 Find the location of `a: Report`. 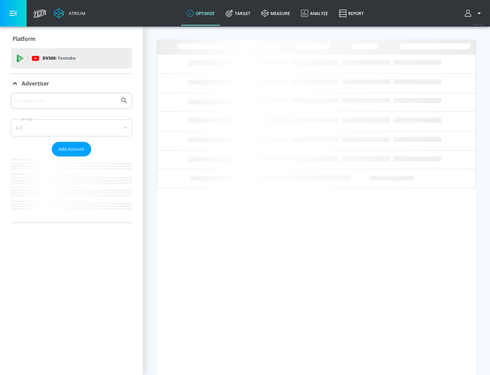

a: Report is located at coordinates (351, 13).